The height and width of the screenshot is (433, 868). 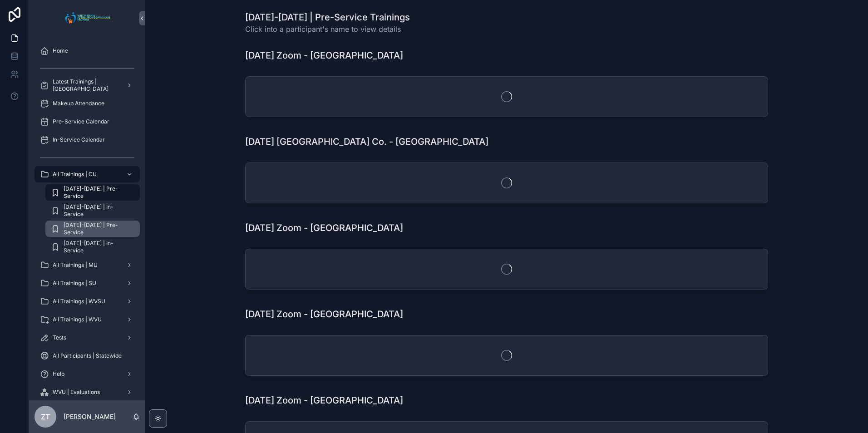 I want to click on span: WVU | Evaluations, so click(x=76, y=392).